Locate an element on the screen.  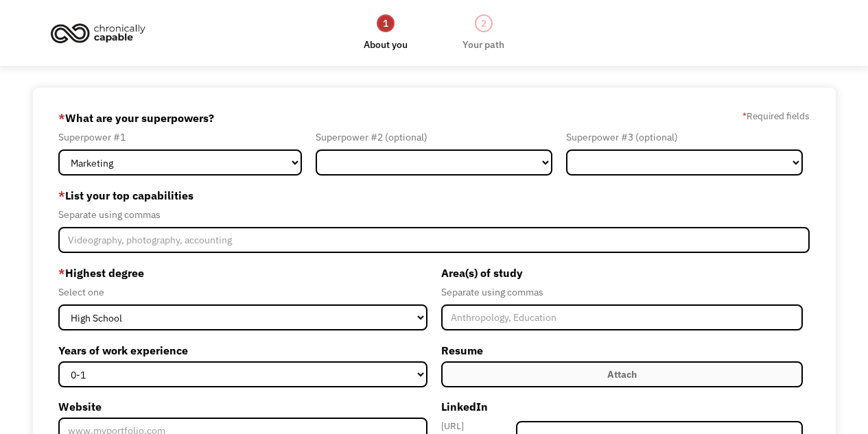
a: 1About you is located at coordinates (385, 33).